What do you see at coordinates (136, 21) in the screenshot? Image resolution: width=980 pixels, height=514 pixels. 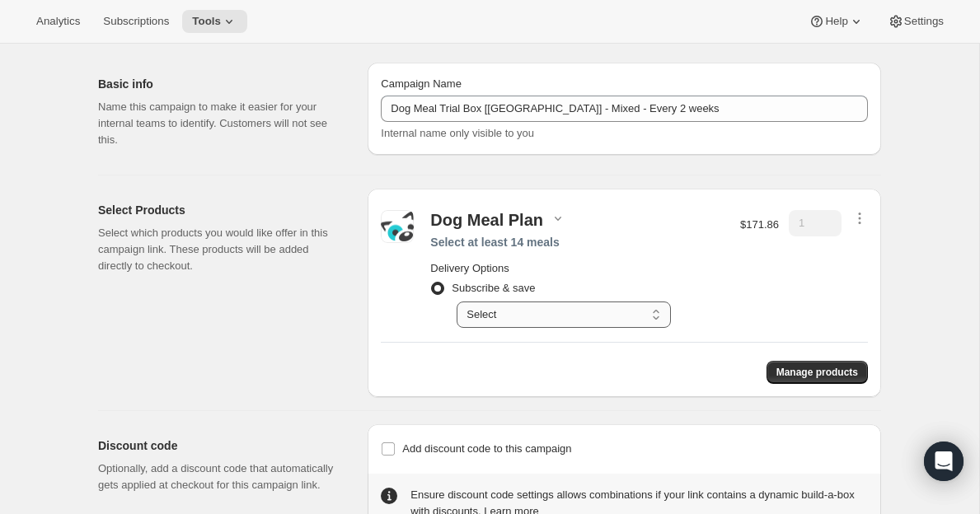 I see `span: Subscriptions` at bounding box center [136, 21].